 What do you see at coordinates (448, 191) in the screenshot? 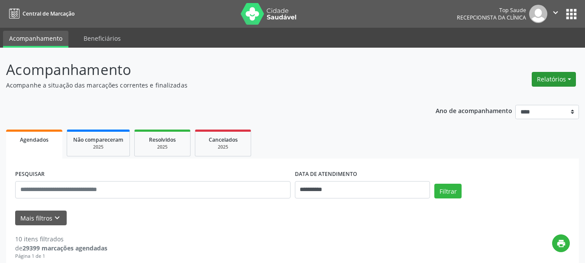
I see `button: Filtrar` at bounding box center [448, 191].